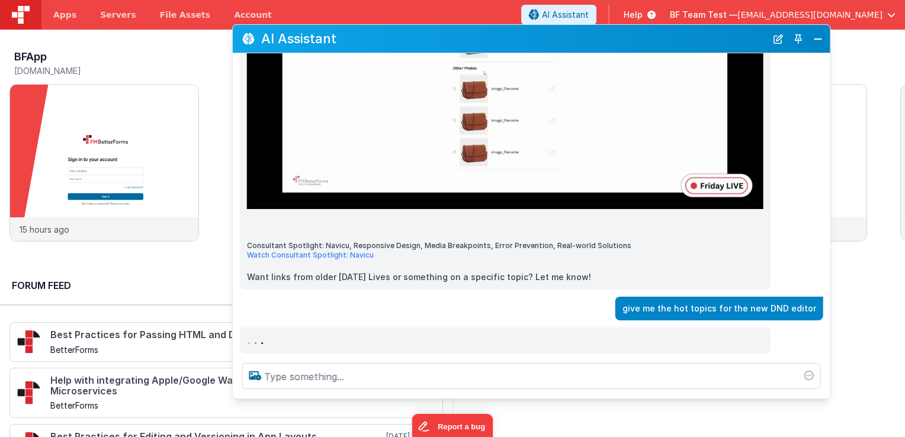  Describe the element at coordinates (818, 39) in the screenshot. I see `button: Close` at that location.